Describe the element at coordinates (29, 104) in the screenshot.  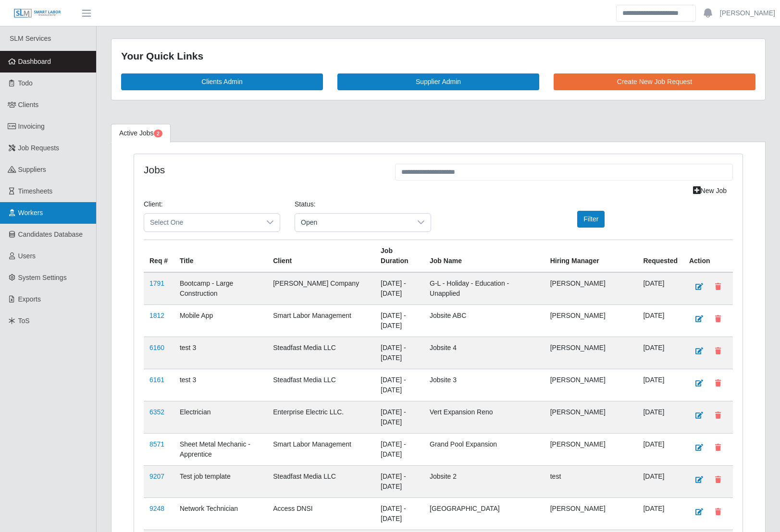
I see `span: Clients` at that location.